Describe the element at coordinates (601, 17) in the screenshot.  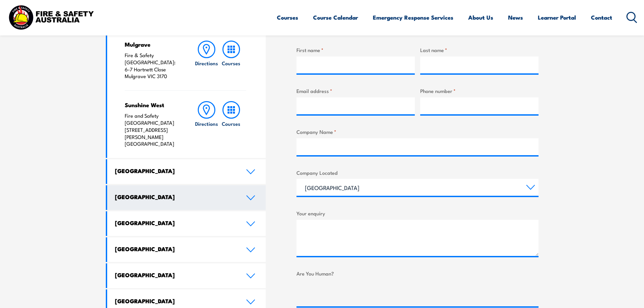
I see `a: Contact` at that location.